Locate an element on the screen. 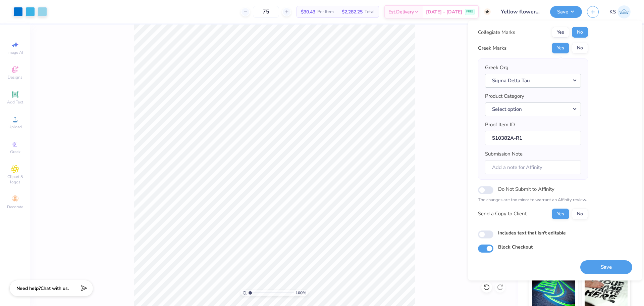 This screenshot has width=644, height=306. span: Upload is located at coordinates (15, 127).